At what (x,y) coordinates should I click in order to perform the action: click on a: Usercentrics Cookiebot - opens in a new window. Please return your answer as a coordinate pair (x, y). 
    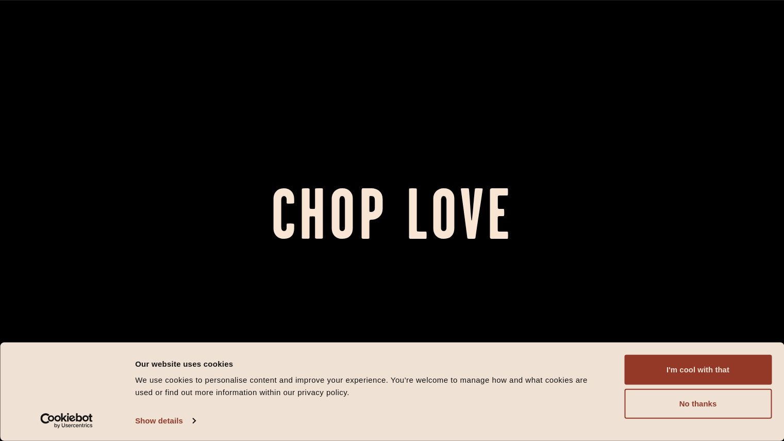
    Looking at the image, I should click on (66, 421).